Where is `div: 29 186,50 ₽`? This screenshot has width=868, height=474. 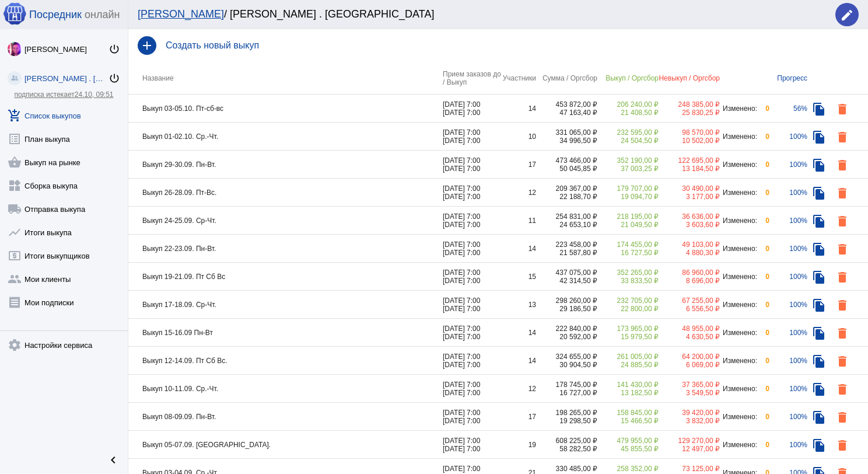 div: 29 186,50 ₽ is located at coordinates (566, 309).